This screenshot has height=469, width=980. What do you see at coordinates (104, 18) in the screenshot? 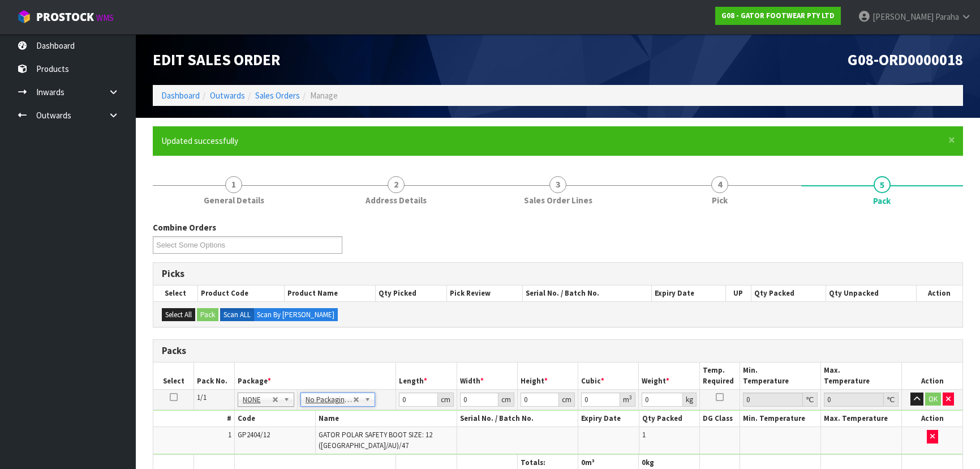
I see `small: WMS` at bounding box center [104, 18].